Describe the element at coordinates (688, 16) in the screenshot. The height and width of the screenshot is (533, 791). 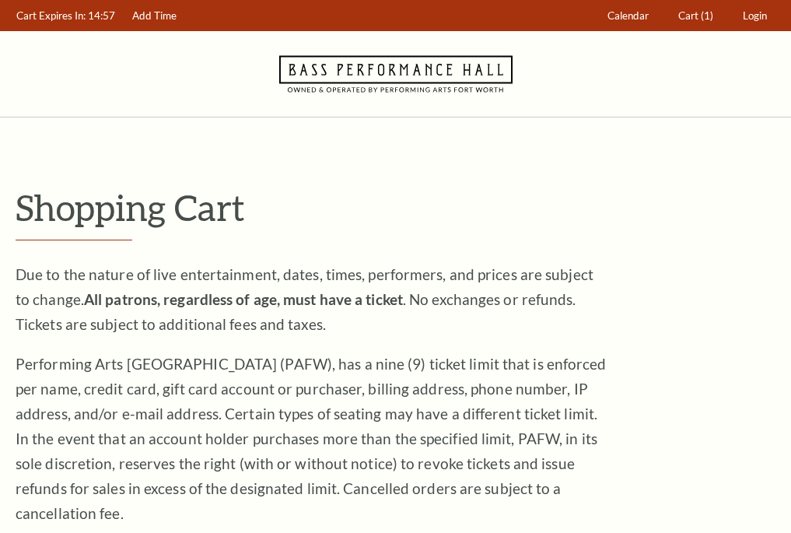
I see `span: Cart` at that location.